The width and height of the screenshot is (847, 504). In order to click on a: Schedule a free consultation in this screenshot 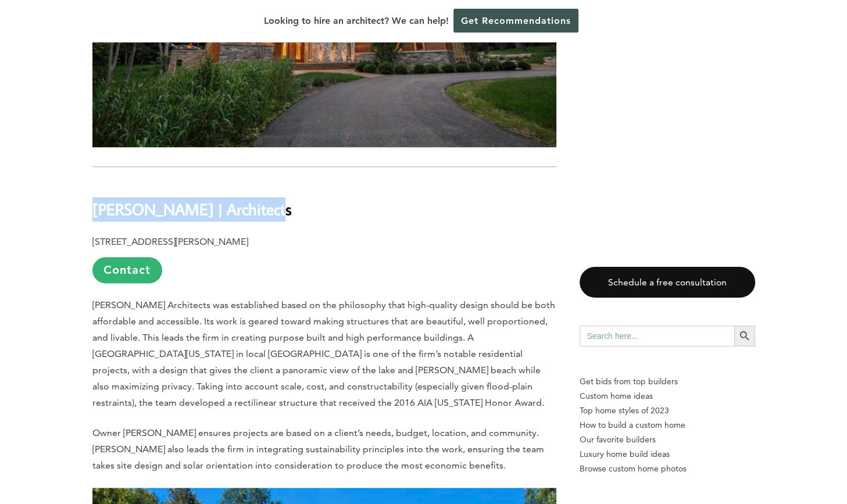, I will do `click(668, 282)`.